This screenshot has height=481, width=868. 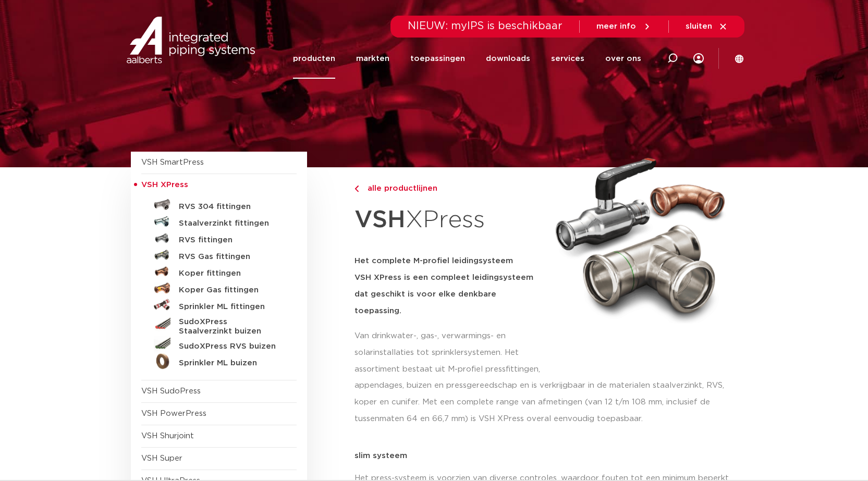 What do you see at coordinates (171, 391) in the screenshot?
I see `a: VSH SudoPress` at bounding box center [171, 391].